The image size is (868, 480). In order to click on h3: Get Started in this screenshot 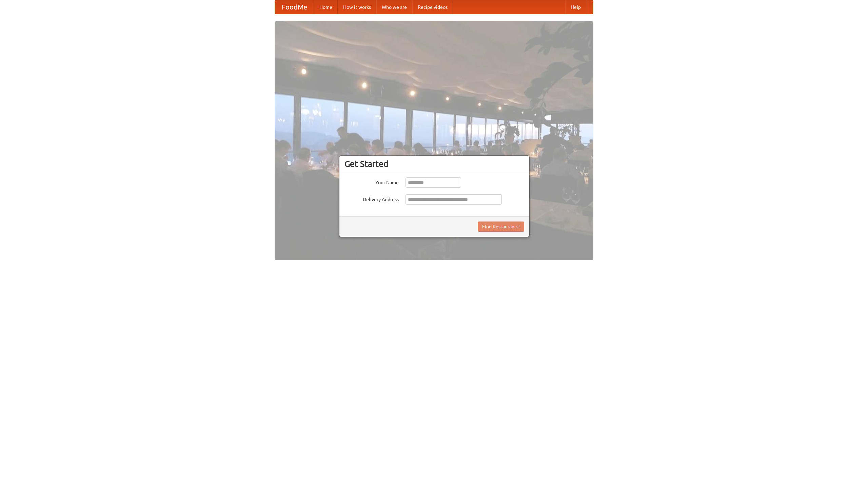, I will do `click(434, 164)`.